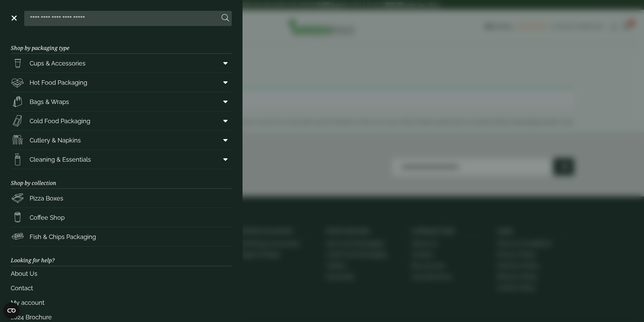 The height and width of the screenshot is (322, 644). I want to click on img: Pizza_boxes.svg, so click(17, 198).